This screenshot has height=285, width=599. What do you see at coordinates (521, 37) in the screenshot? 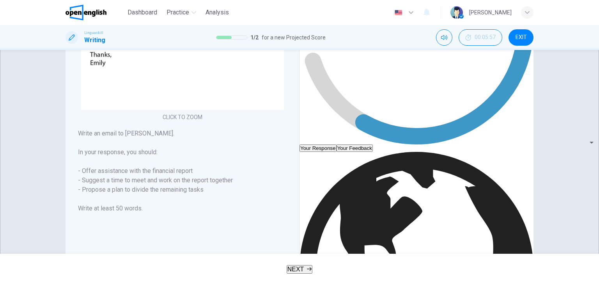
I see `span: EXIT` at bounding box center [521, 37].